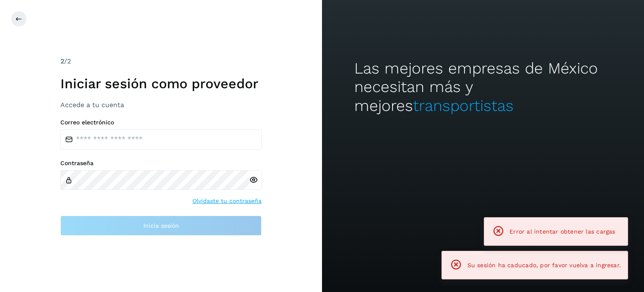 The width and height of the screenshot is (644, 292). Describe the element at coordinates (161, 122) in the screenshot. I see `label: Correo electrónico` at that location.